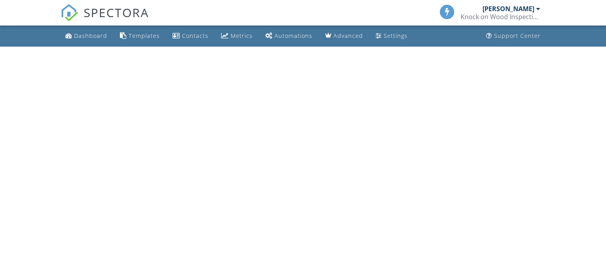 The width and height of the screenshot is (606, 277). Describe the element at coordinates (140, 36) in the screenshot. I see `a: Templates` at that location.